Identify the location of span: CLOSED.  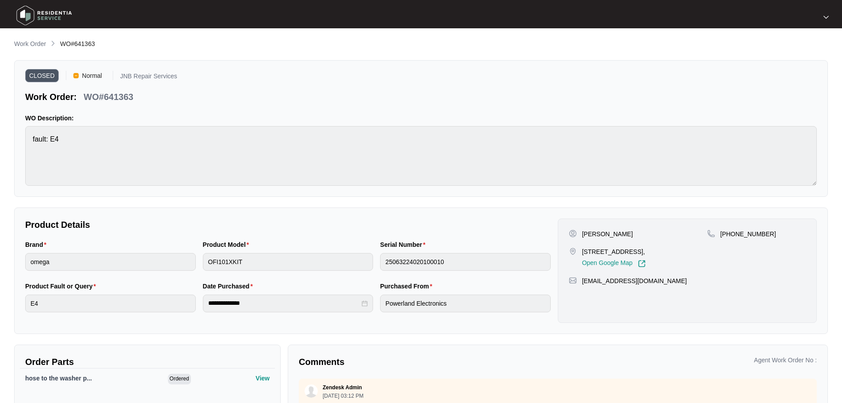
(42, 76).